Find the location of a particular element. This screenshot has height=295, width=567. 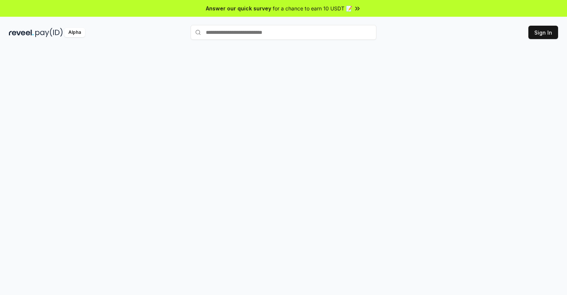

img: reveel_dark is located at coordinates (21, 32).